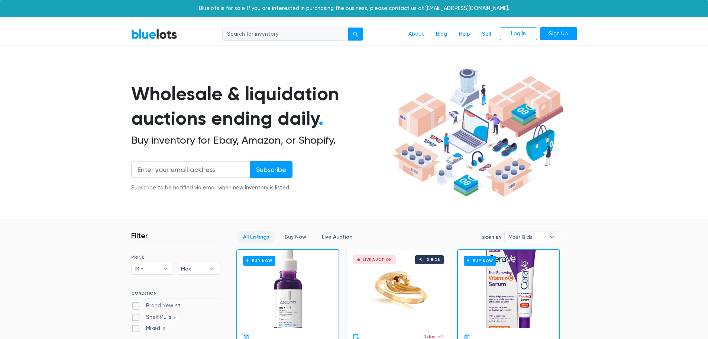 This screenshot has width=708, height=339. I want to click on a: Help, so click(465, 34).